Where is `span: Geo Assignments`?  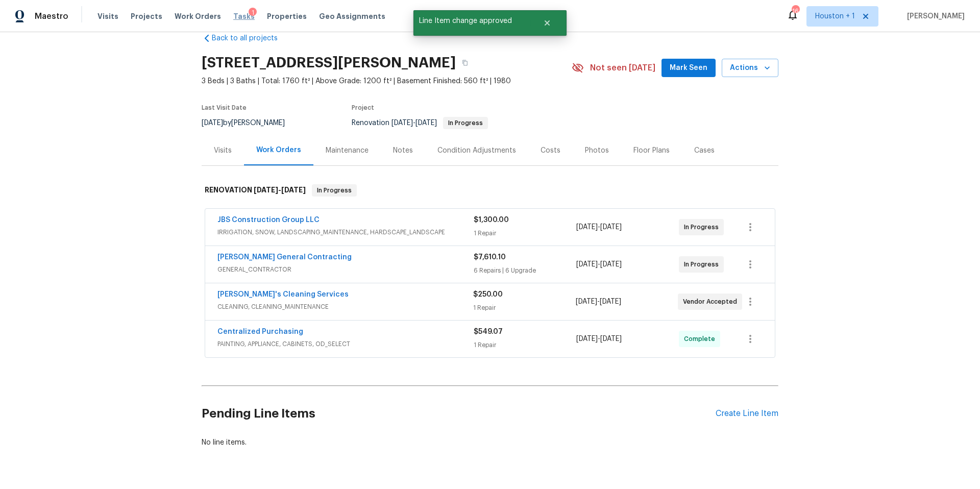 span: Geo Assignments is located at coordinates (352, 16).